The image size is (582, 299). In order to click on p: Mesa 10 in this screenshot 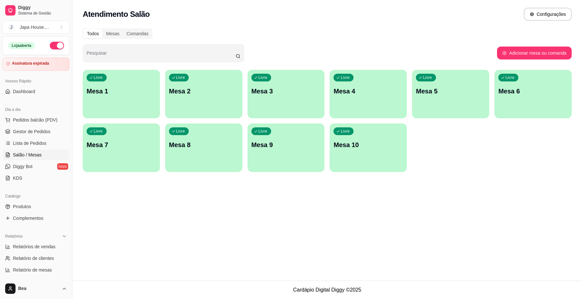, I will do `click(368, 145)`.